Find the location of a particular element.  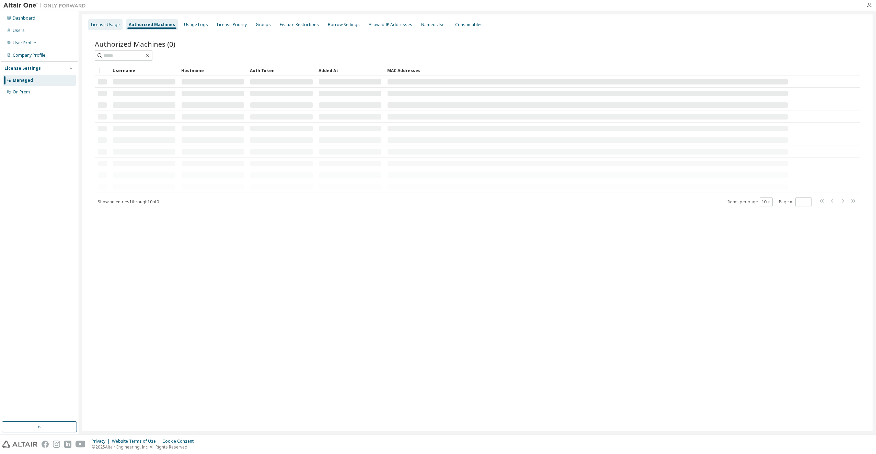

div: Users is located at coordinates (19, 31).